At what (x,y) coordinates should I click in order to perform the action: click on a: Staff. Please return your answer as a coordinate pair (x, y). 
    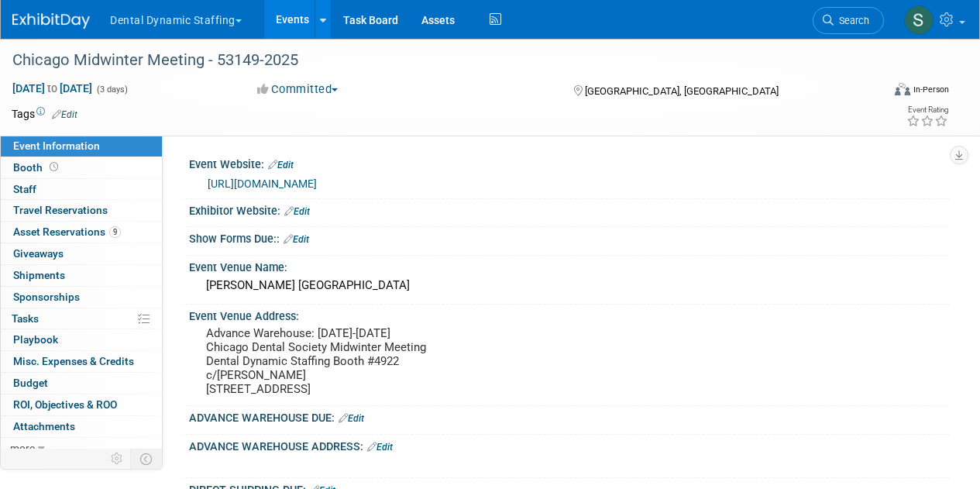
    Looking at the image, I should click on (81, 189).